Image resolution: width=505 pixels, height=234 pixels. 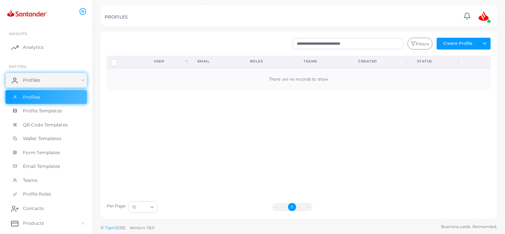 I want to click on span: Version: 1.8.0, so click(x=142, y=228).